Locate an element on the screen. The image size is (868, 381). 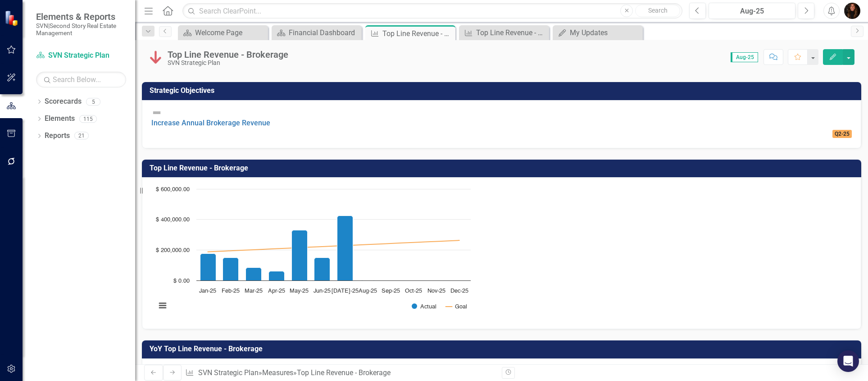
h3: Top Line Revenue - Brokerage is located at coordinates (503, 168).